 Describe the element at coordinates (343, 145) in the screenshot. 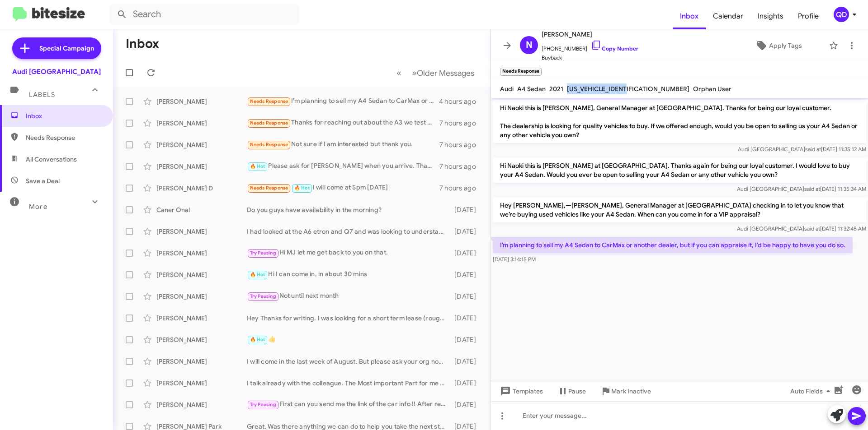

I see `div: Not sure if I am interested but thank you.` at that location.